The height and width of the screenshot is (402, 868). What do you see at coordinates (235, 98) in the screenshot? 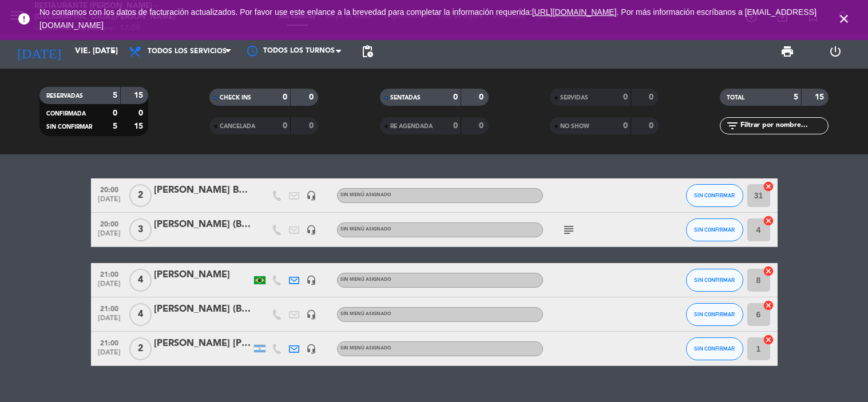
I see `span: CHECK INS` at bounding box center [235, 98].